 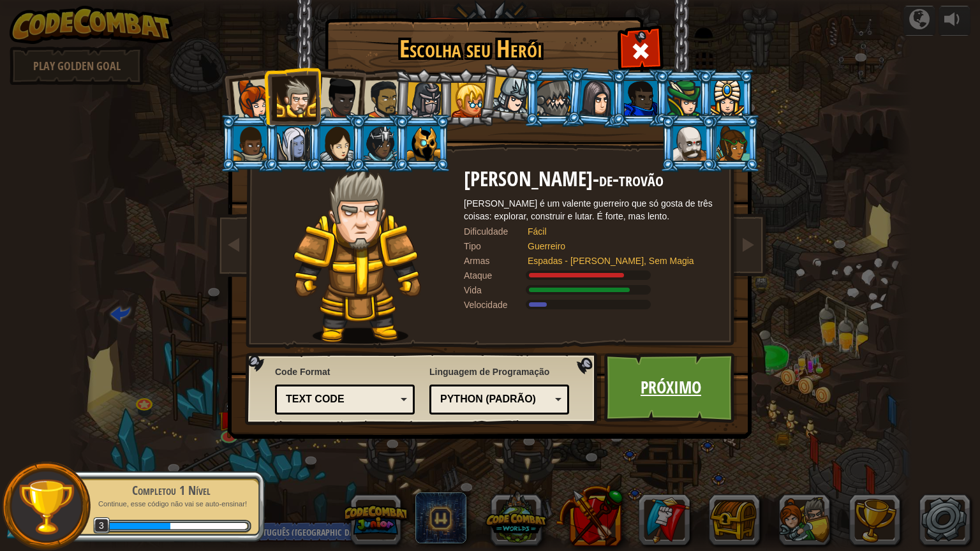 What do you see at coordinates (496, 261) in the screenshot?
I see `div: Armas` at bounding box center [496, 261].